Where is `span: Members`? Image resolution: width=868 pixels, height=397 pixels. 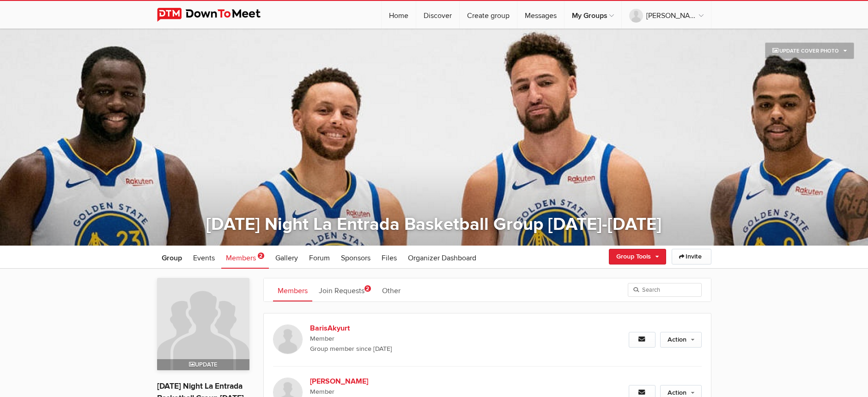
span: Members is located at coordinates (240, 259).